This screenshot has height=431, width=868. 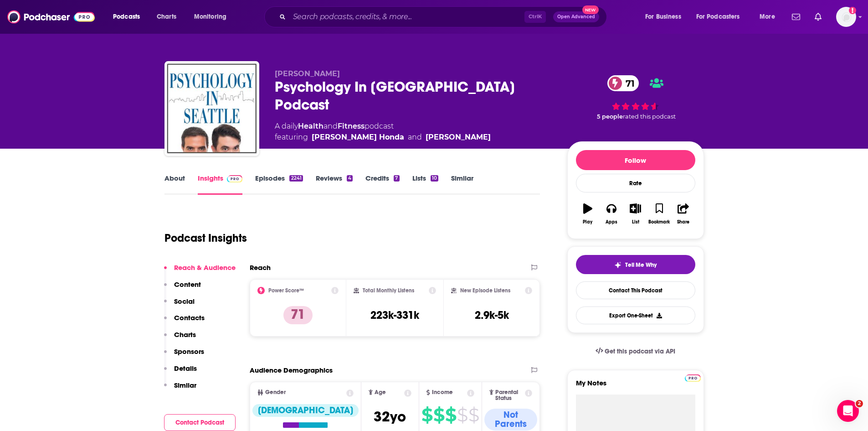 I want to click on img: User Profile, so click(x=846, y=17).